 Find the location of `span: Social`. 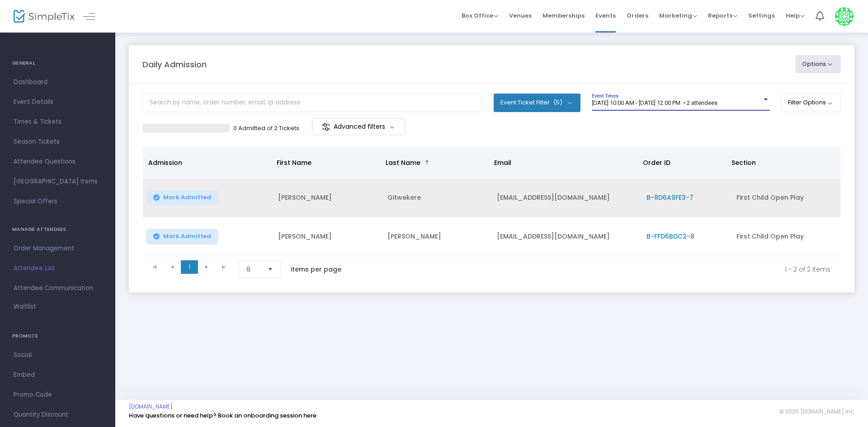

span: Social is located at coordinates (58, 355).